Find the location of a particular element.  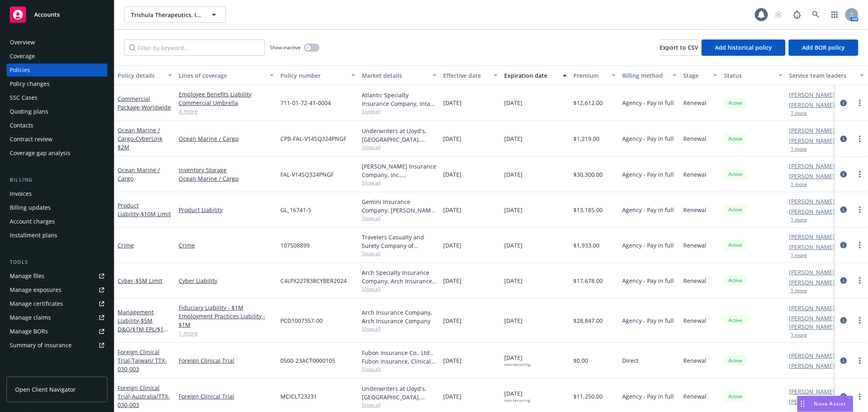

div: Policy details is located at coordinates (141, 75).